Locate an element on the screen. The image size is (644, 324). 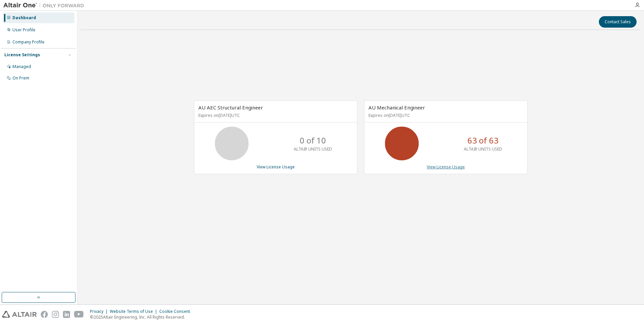
p: © 2025 Altair Engineering, Inc. All Rights Reserved. is located at coordinates (142, 317).